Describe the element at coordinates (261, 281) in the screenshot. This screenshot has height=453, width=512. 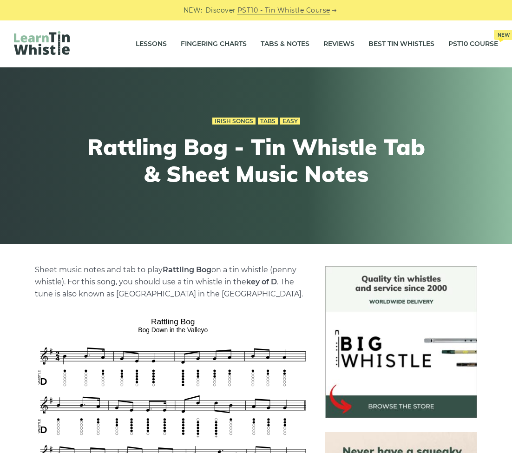
I see `strong: key of D` at that location.